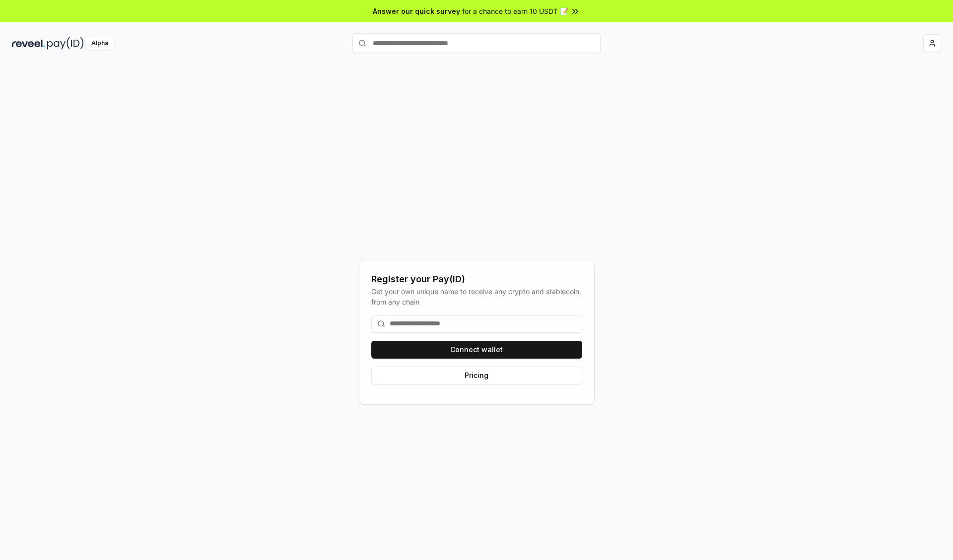  I want to click on span: Answer our quick survey, so click(416, 11).